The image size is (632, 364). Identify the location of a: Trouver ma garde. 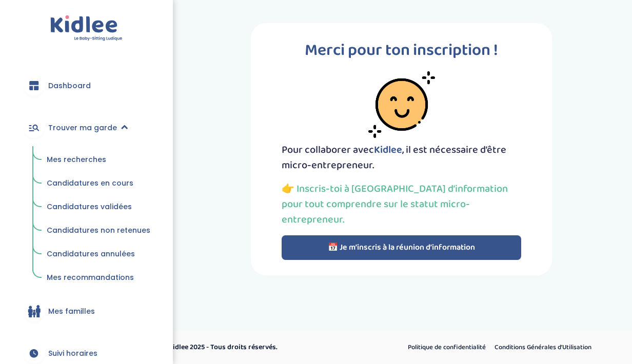
(86, 127).